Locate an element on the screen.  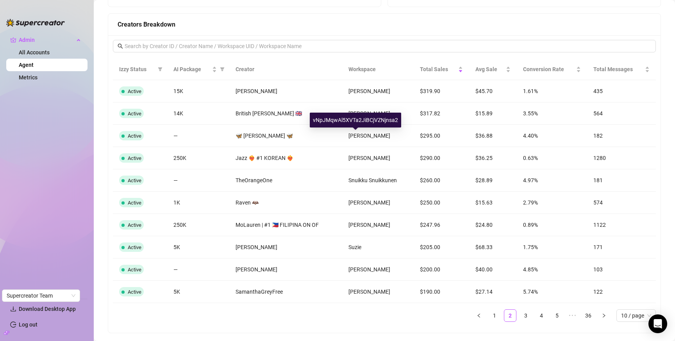
td: $36.88 is located at coordinates (493, 136).